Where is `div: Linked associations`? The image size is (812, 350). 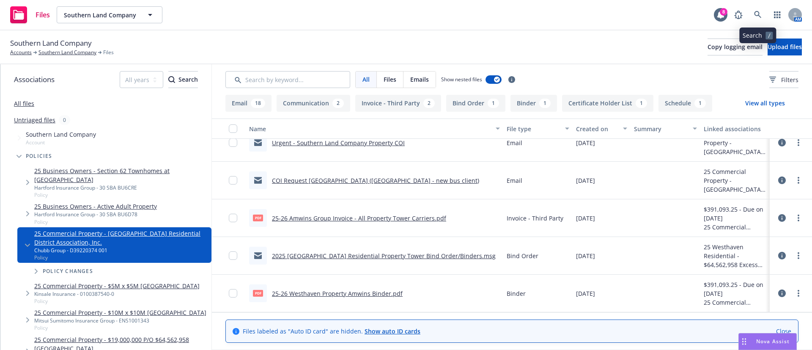 div: Linked associations is located at coordinates (735, 129).